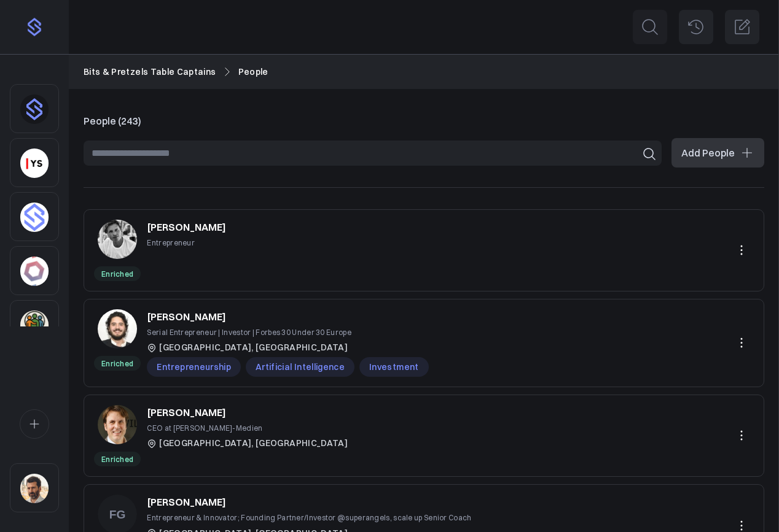  Describe the element at coordinates (117, 329) in the screenshot. I see `img: e05fdfdca70fa0011c32e5a41a2f883565fbdcab.jpg` at that location.